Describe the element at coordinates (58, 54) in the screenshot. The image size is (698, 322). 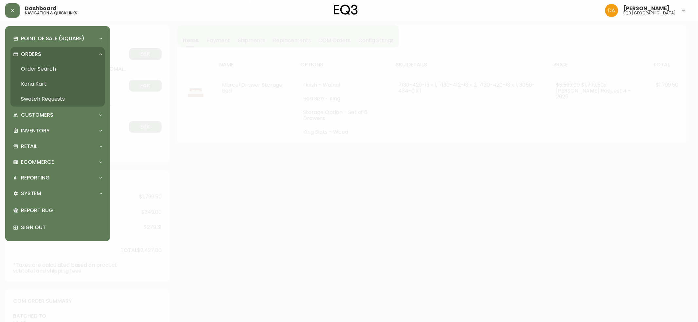
I see `div: Orders` at that location.